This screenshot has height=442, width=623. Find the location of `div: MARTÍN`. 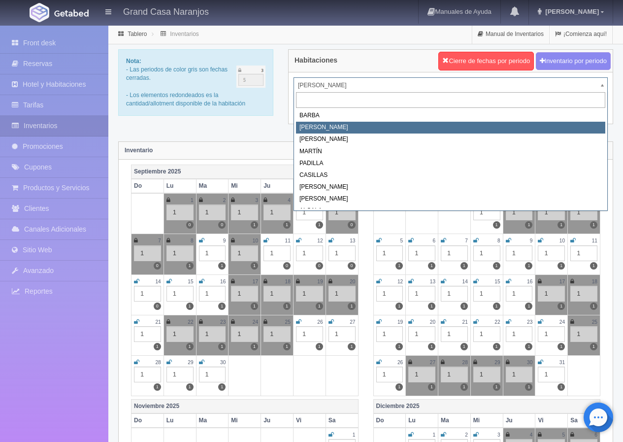

div: MARTÍN is located at coordinates (450, 152).